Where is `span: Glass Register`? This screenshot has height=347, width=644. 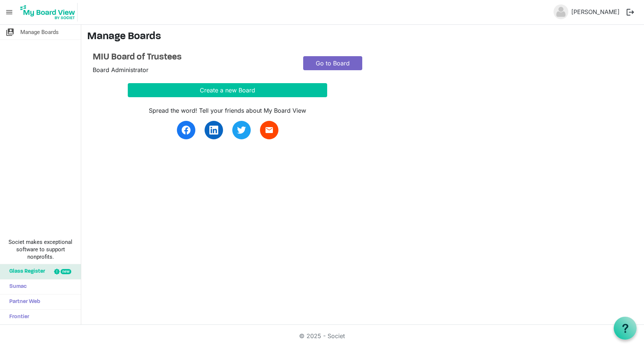 span: Glass Register is located at coordinates (25, 272).